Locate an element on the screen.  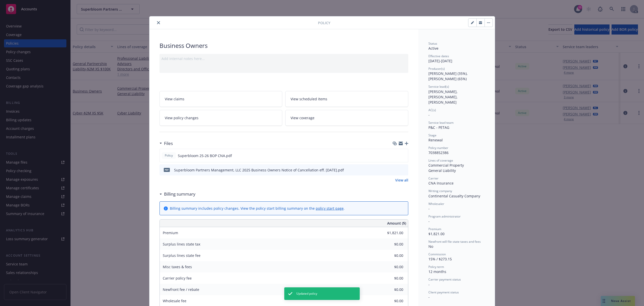
a: View scheduled items is located at coordinates (347, 99).